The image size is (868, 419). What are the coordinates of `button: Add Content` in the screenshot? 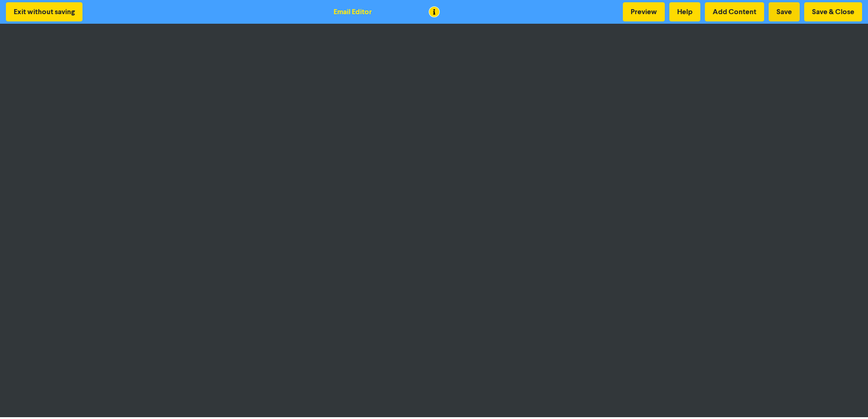 It's located at (735, 12).